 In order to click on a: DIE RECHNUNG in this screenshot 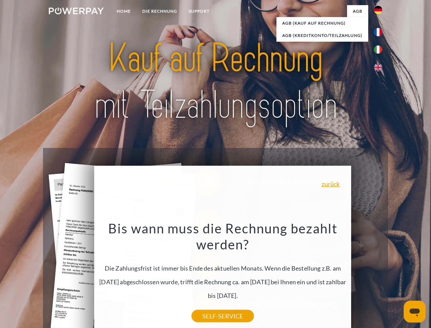, I will do `click(160, 11)`.